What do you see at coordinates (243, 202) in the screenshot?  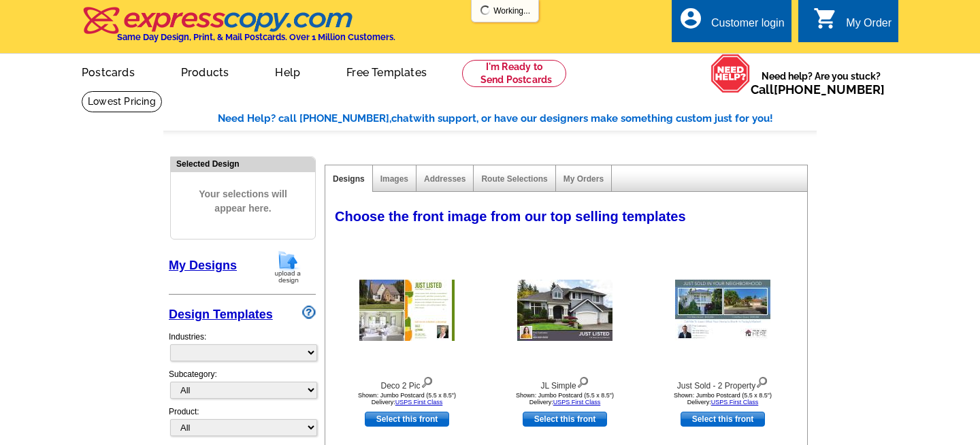 I see `span: Your selections will appear here.` at bounding box center [243, 202].